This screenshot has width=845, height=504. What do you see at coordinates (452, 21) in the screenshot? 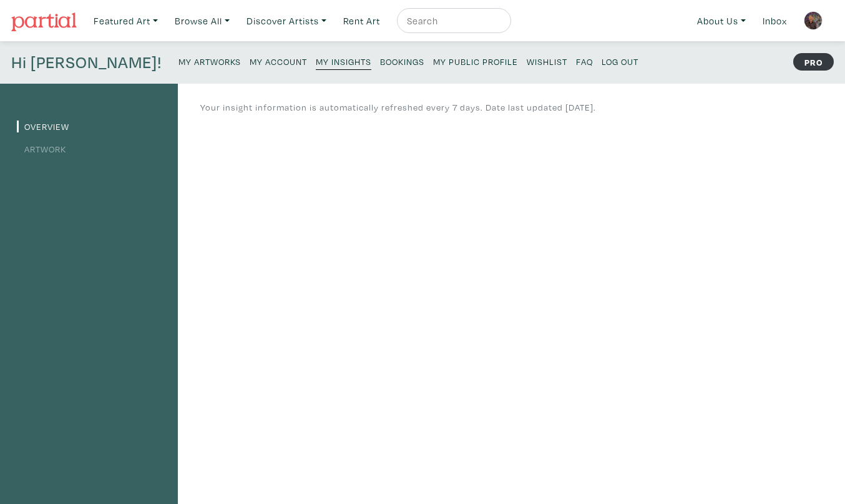
I see `input: Search` at bounding box center [452, 21].